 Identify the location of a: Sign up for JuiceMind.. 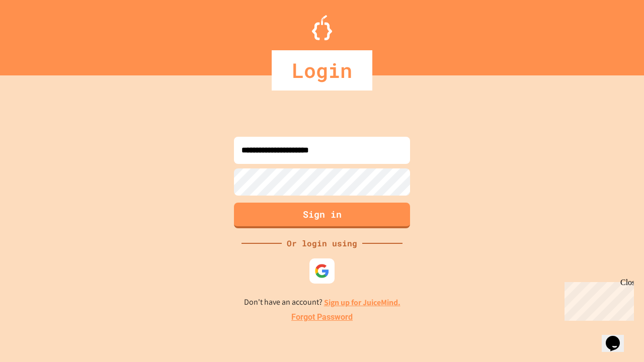
(362, 302).